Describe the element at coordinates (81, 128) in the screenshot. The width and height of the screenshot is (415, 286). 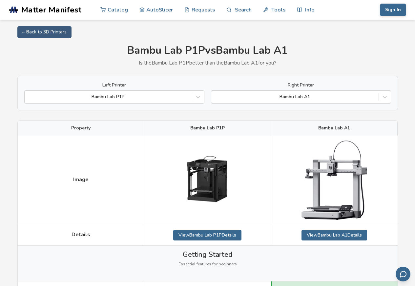
I see `span: Property` at that location.